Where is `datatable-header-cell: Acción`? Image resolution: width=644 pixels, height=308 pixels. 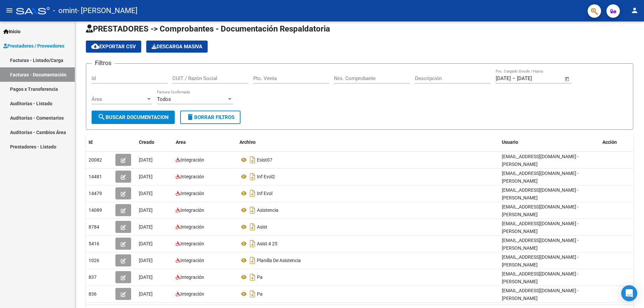
datatable-header-cell: Acción is located at coordinates (616, 142).